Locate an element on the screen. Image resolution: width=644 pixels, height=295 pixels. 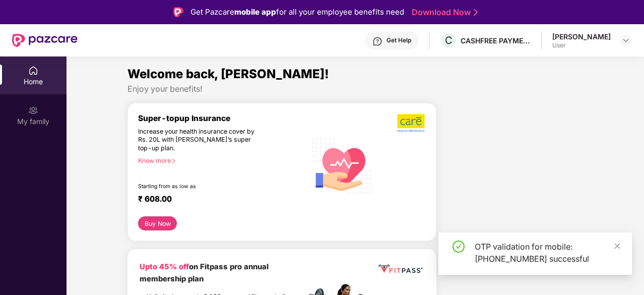
img: svg+xml;base64,PHN2ZyBpZD0iSGVscC0zMngzMiIgeG1sbnM9Imh0dHA6Ly93d3cudzMub3JnLzIwMDAvc3ZnIiB3aWR0aD... is located at coordinates (378, 41).